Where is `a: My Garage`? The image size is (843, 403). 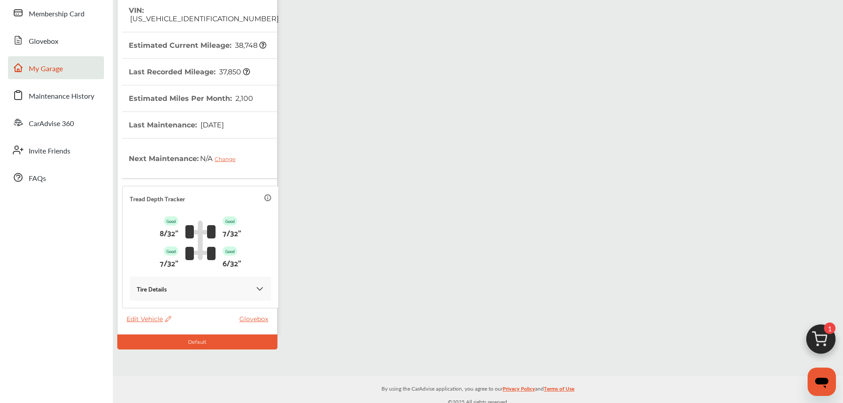
a: My Garage is located at coordinates (56, 68).